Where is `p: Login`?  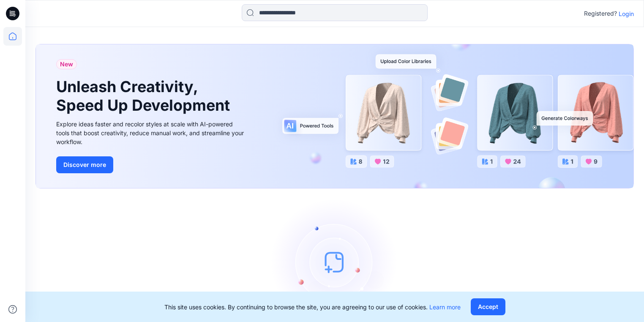
p: Login is located at coordinates (627, 14).